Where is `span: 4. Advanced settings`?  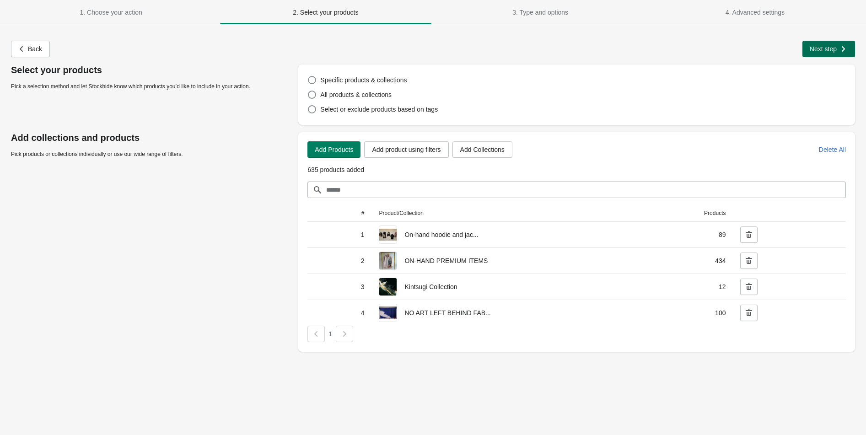
span: 4. Advanced settings is located at coordinates (755, 12).